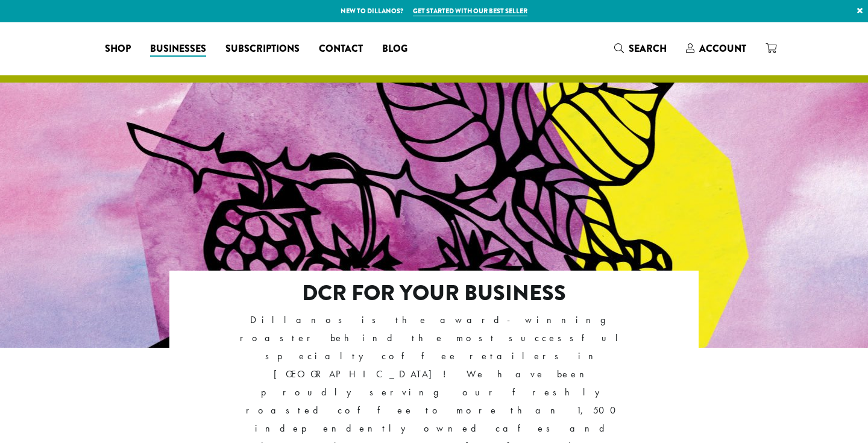 The width and height of the screenshot is (868, 443). What do you see at coordinates (470, 11) in the screenshot?
I see `a: Get started with our best seller` at bounding box center [470, 11].